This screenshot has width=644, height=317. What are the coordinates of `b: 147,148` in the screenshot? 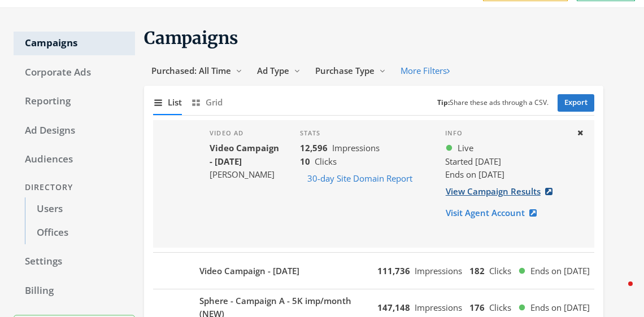 It's located at (394, 307).